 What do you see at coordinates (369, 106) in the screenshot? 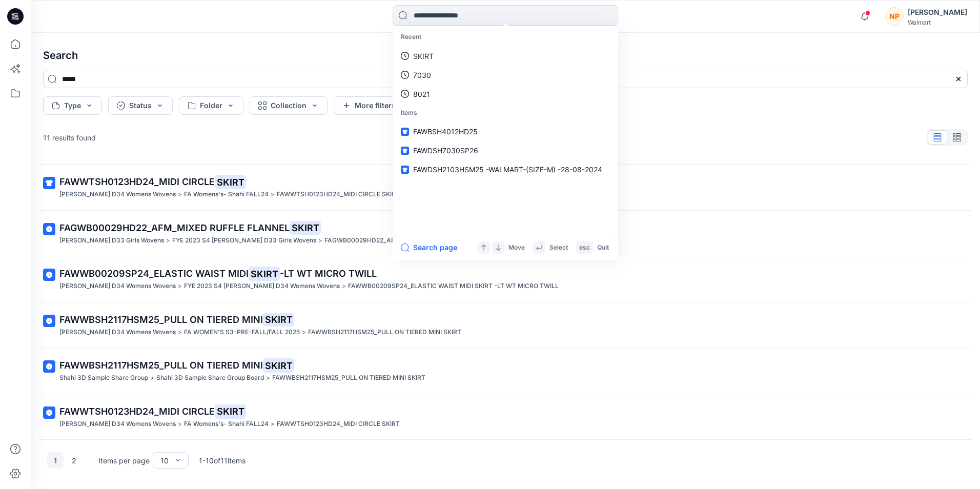
I see `button: More filters` at bounding box center [369, 106].